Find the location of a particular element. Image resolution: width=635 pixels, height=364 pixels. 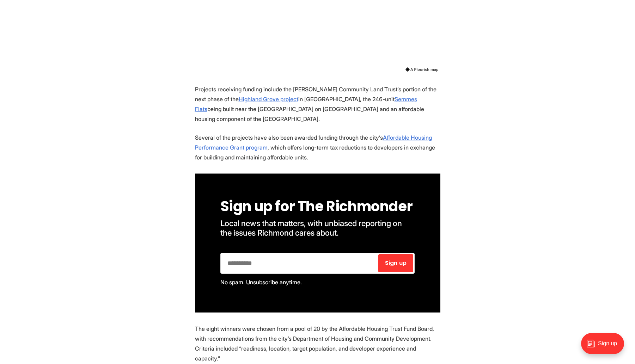

span: Local news that matters, with unbiased reporting on the issues Richmond cares about. is located at coordinates (312, 228).